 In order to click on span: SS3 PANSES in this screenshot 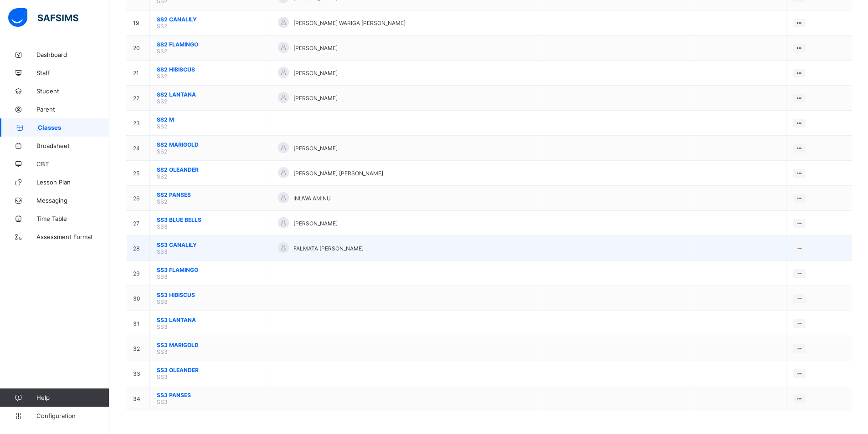, I will do `click(210, 395)`.